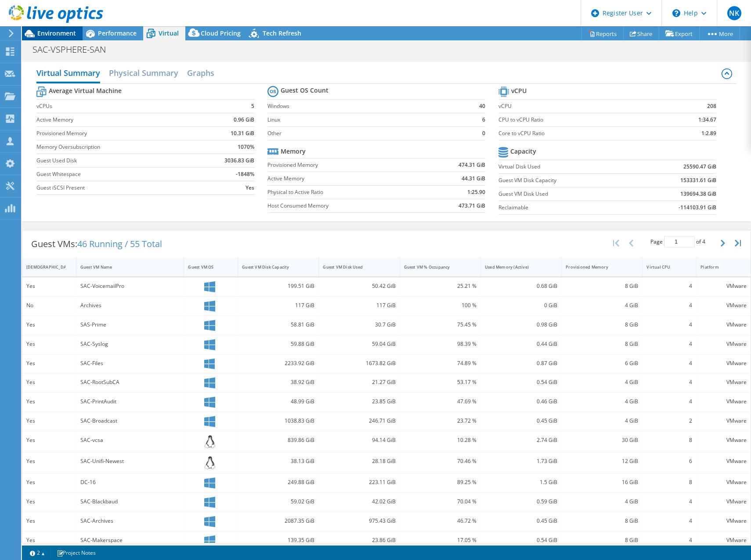  Describe the element at coordinates (130, 286) in the screenshot. I see `div: SAC-VoicemailPro` at that location.